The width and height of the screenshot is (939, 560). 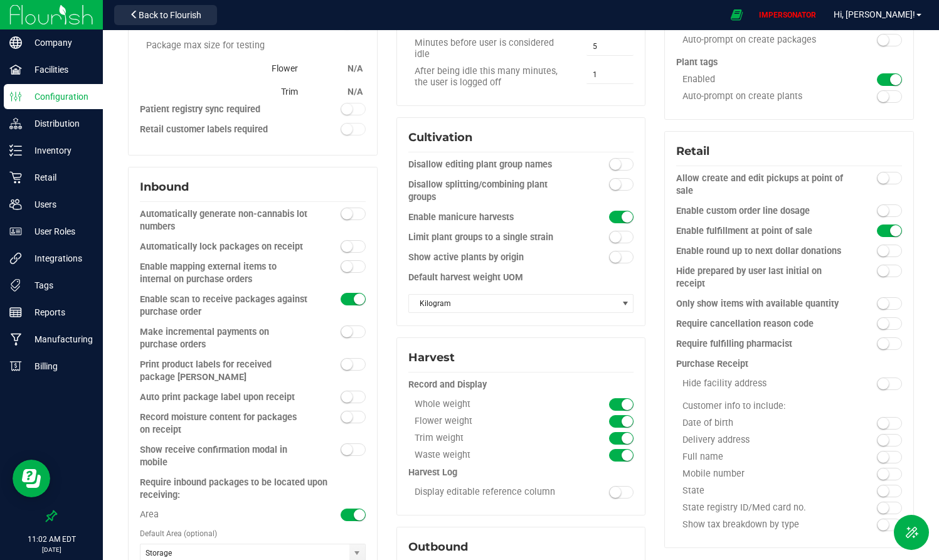 What do you see at coordinates (493, 165) in the screenshot?
I see `div: Disallow editing plant group names` at bounding box center [493, 165].